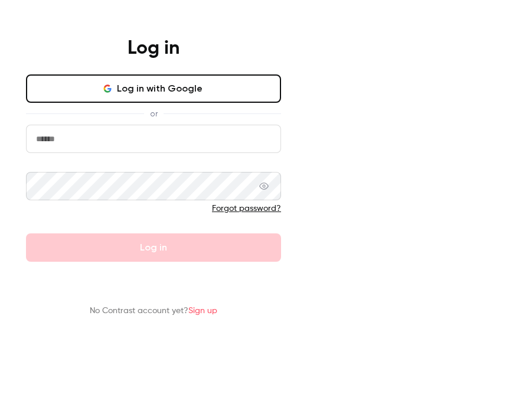 This screenshot has height=400, width=532. Describe the element at coordinates (247, 209) in the screenshot. I see `a: Forgot password?` at that location.